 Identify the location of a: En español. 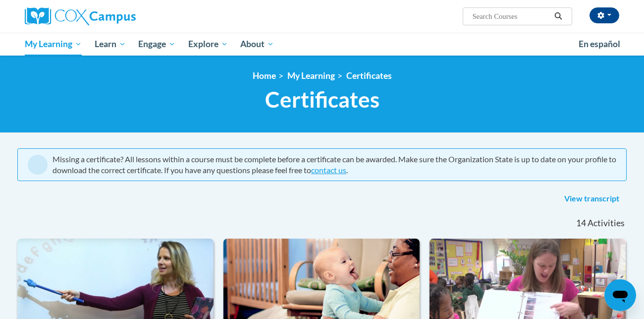
(600, 44).